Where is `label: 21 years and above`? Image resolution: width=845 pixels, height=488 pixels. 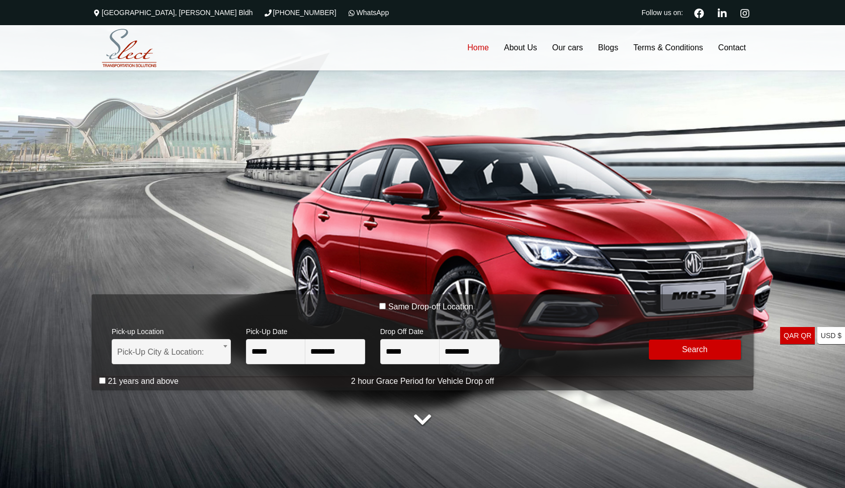 label: 21 years and above is located at coordinates (143, 381).